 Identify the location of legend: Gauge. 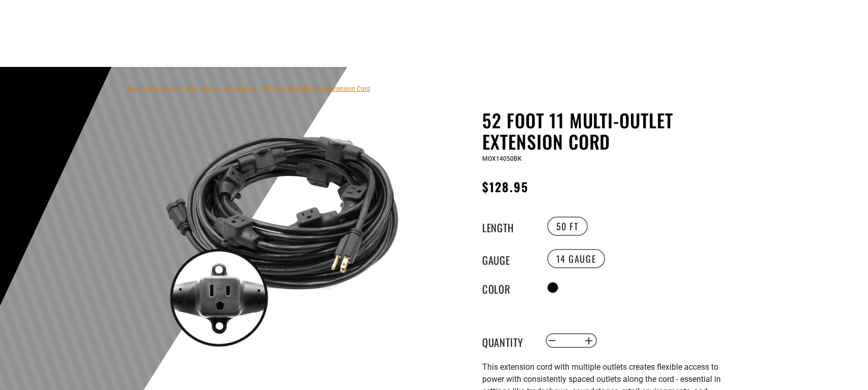
(507, 259).